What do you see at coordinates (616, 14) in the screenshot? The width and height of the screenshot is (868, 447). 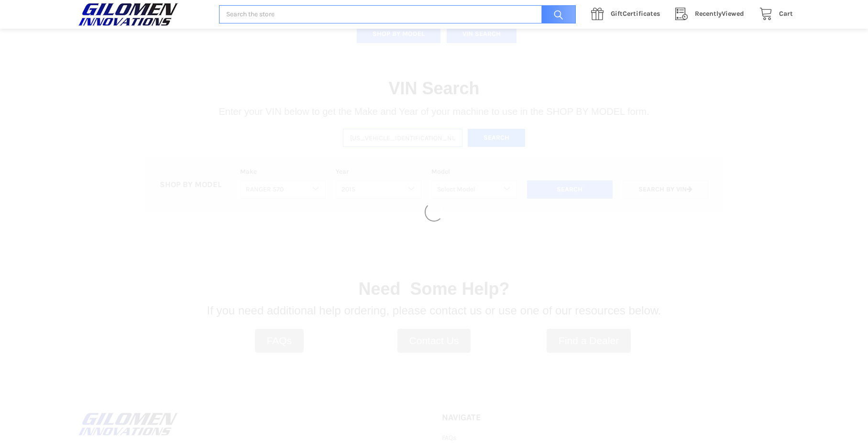 I see `span: Gift` at bounding box center [616, 14].